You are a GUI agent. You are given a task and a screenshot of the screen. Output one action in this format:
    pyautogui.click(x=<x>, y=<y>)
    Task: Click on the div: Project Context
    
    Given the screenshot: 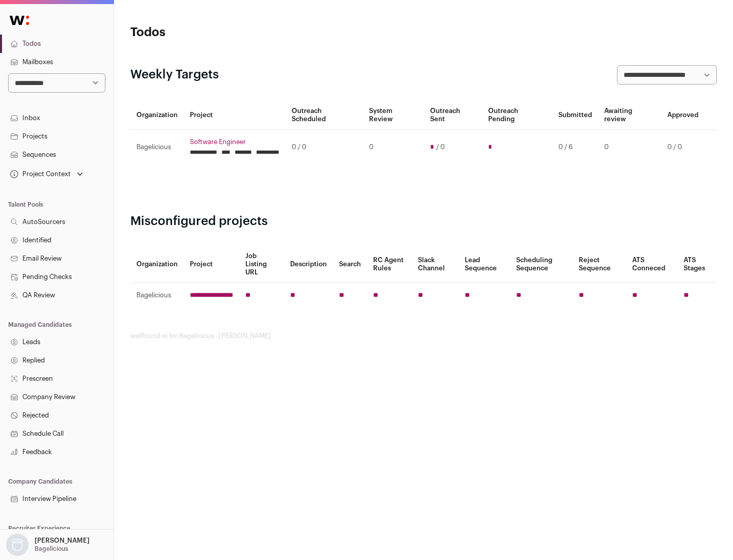 What is the action you would take?
    pyautogui.click(x=39, y=174)
    